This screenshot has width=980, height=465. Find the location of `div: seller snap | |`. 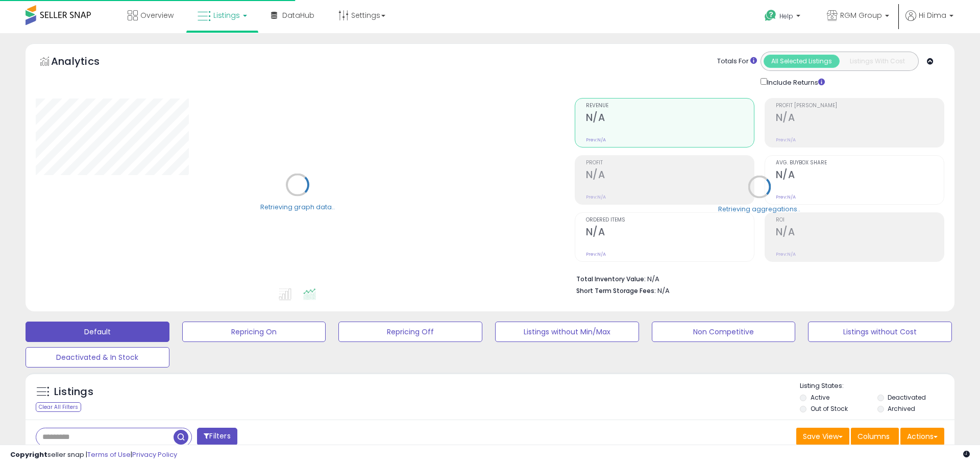

div: seller snap | | is located at coordinates (93, 455).